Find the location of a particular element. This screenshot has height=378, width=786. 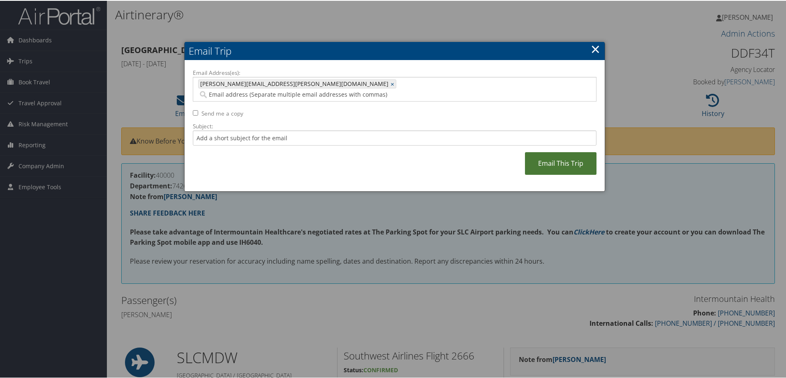

label: Email Address(es): is located at coordinates (395, 72).